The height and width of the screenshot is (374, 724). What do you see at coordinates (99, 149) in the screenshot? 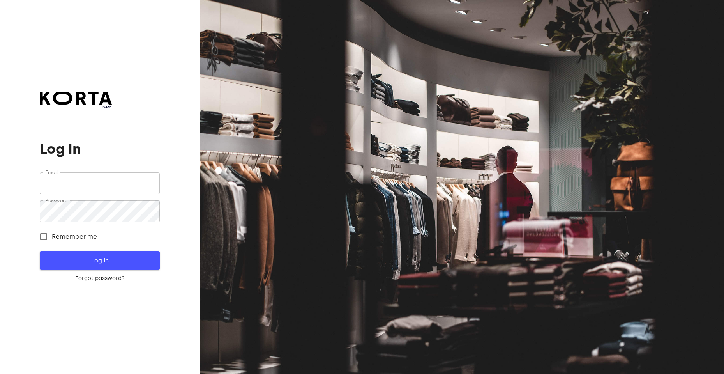
I see `h1: Log In` at bounding box center [99, 149].